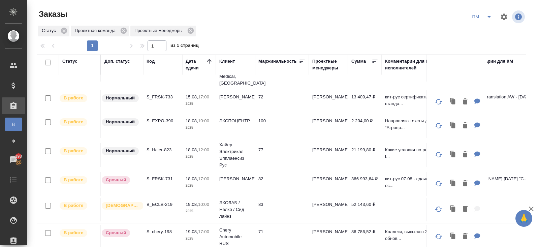  I want to click on span: из 1 страниц, so click(185, 46).